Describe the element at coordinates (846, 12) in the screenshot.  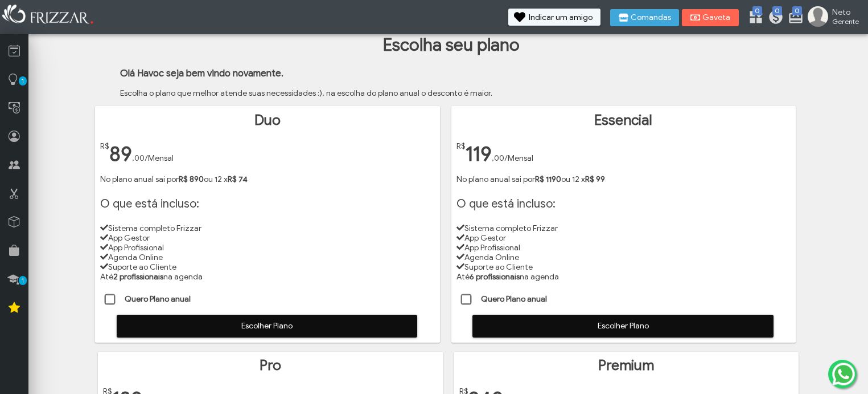
I see `span: Neto` at that location.